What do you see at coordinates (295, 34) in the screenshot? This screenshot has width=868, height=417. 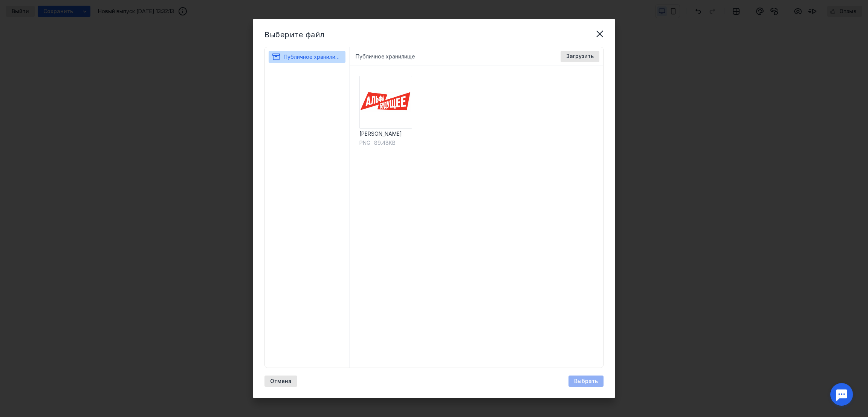 I see `span: Выберите файл` at bounding box center [295, 34].